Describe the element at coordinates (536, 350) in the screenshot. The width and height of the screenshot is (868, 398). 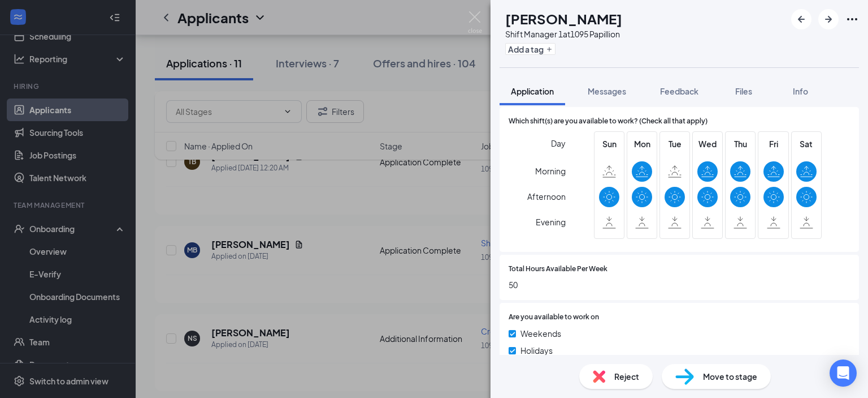
I see `span: Holidays` at that location.